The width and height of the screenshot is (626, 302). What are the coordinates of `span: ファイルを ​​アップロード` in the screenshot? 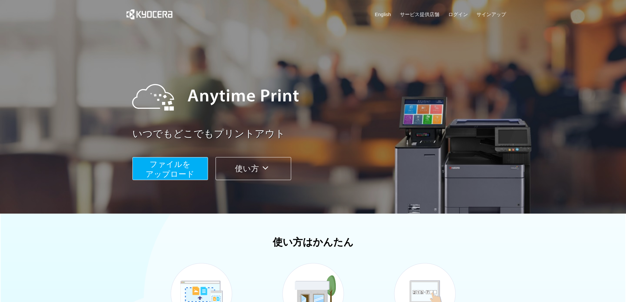 It's located at (170, 169).